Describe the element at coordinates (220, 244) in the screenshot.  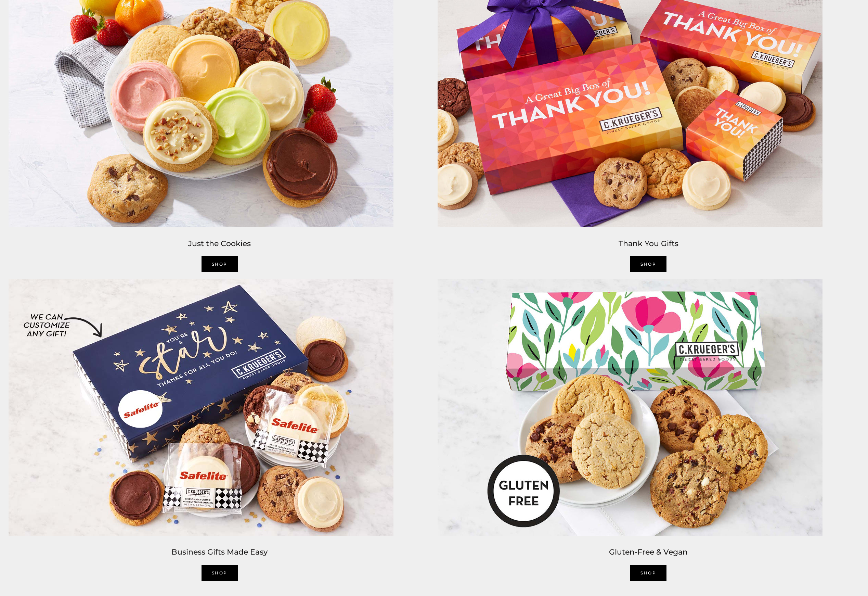
I see `h2: Just the Cookies` at that location.